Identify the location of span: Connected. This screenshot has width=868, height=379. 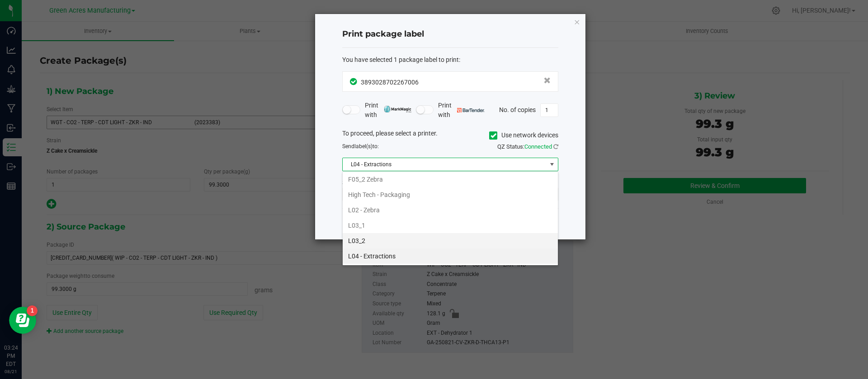
(538, 147).